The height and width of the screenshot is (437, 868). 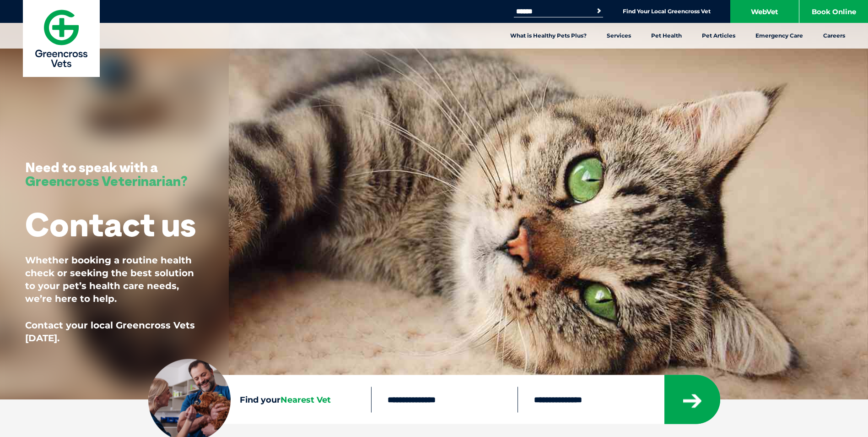 What do you see at coordinates (548, 36) in the screenshot?
I see `a: What is Healthy Pets Plus?` at bounding box center [548, 36].